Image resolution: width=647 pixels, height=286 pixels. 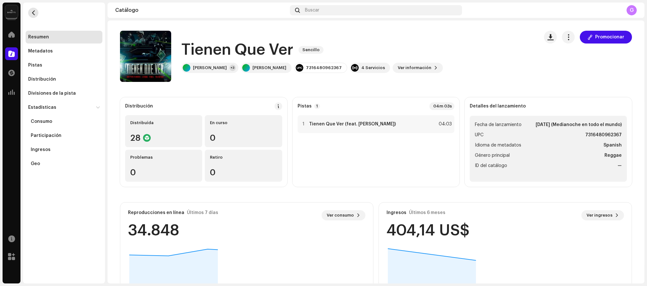 I want to click on span: Ver información, so click(x=415, y=68).